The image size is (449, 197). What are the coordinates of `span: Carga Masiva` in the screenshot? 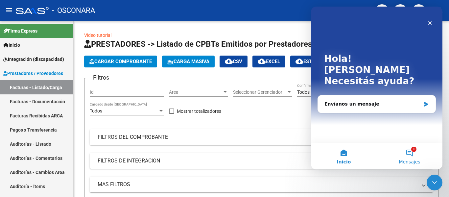 It's located at (188, 61).